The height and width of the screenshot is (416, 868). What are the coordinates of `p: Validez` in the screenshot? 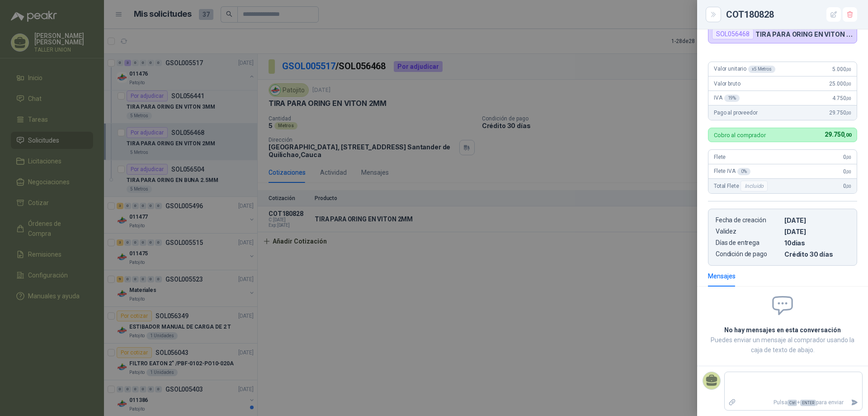 It's located at (748, 232).